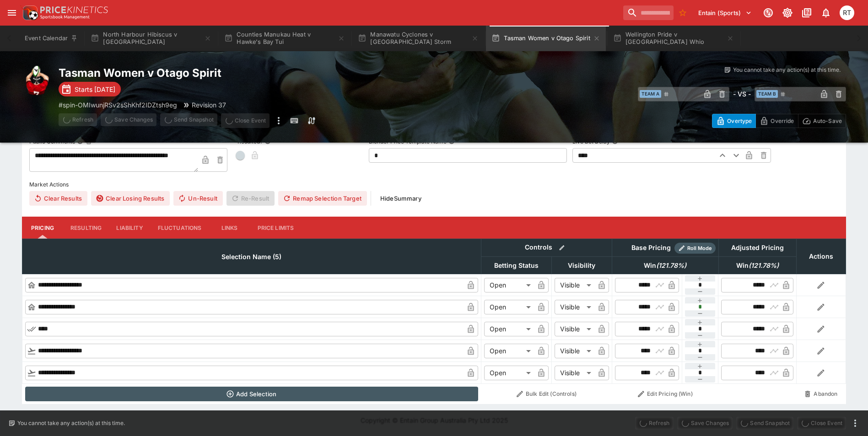  What do you see at coordinates (767, 94) in the screenshot?
I see `span: Team B` at bounding box center [767, 94].